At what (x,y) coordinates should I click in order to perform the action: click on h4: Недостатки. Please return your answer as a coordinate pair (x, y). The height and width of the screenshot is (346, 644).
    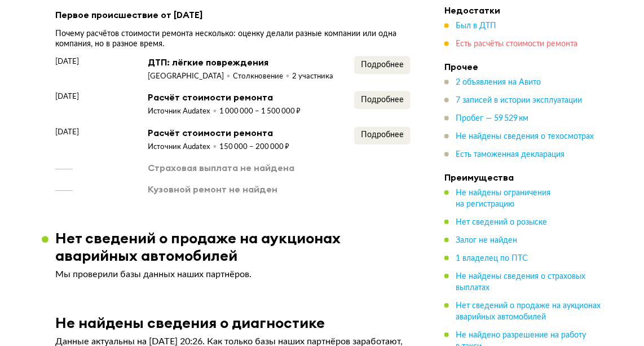
    Looking at the image, I should click on (523, 10).